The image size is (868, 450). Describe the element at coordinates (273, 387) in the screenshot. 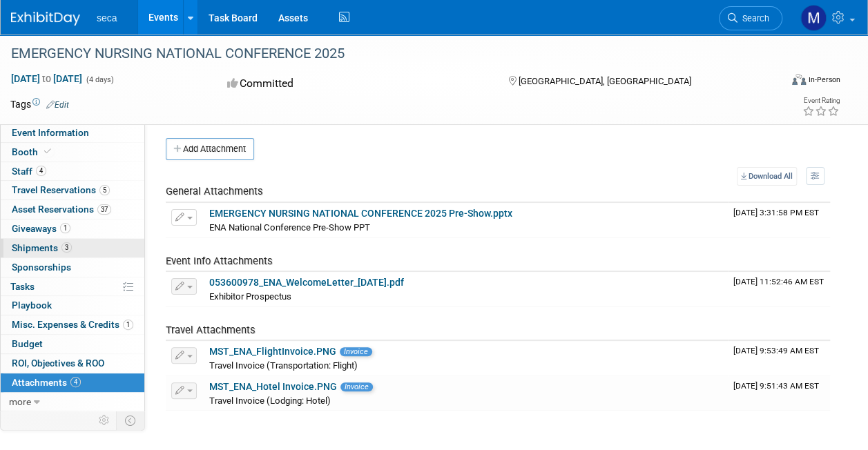

I see `a: MST_ENA_Hotel Invoice.PNG` at that location.